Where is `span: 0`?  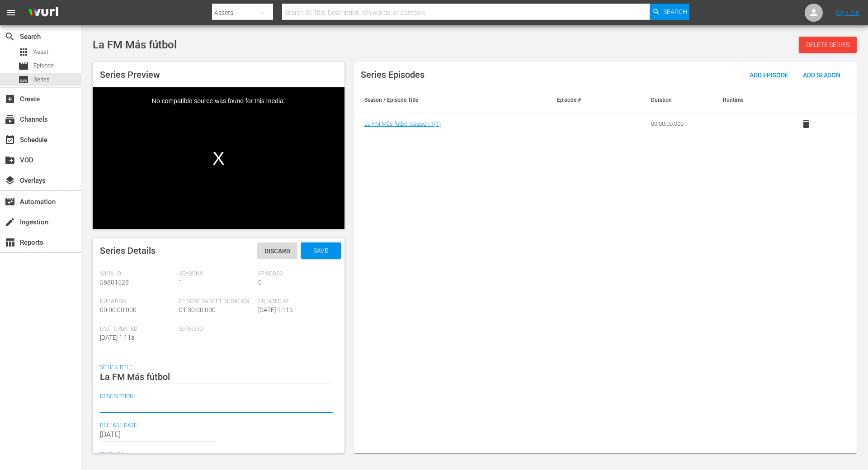 span: 0 is located at coordinates (260, 282).